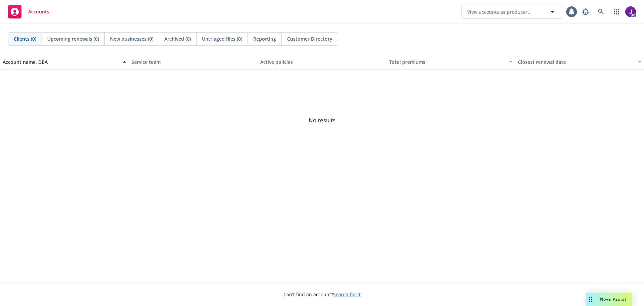  What do you see at coordinates (586, 12) in the screenshot?
I see `a: Report a Bug` at bounding box center [586, 12].